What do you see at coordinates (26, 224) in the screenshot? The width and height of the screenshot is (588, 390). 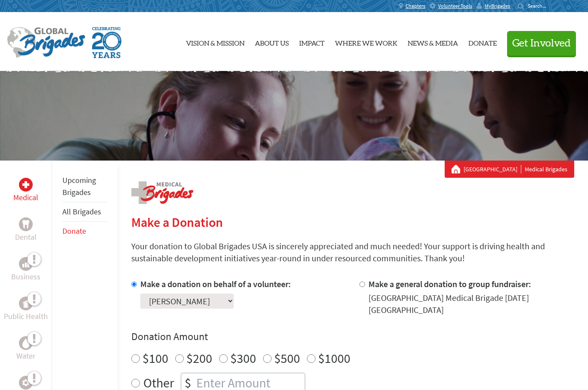 I see `img: Dental` at bounding box center [26, 224].